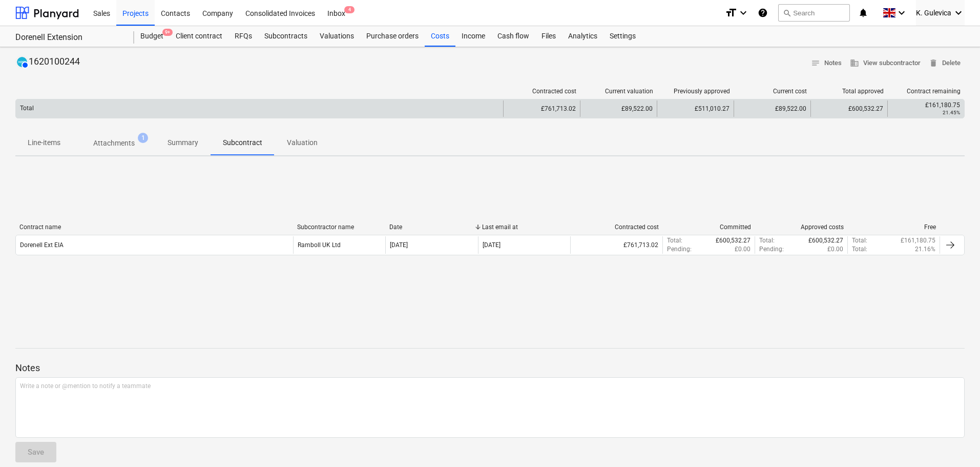  I want to click on div: Last email at, so click(524, 227).